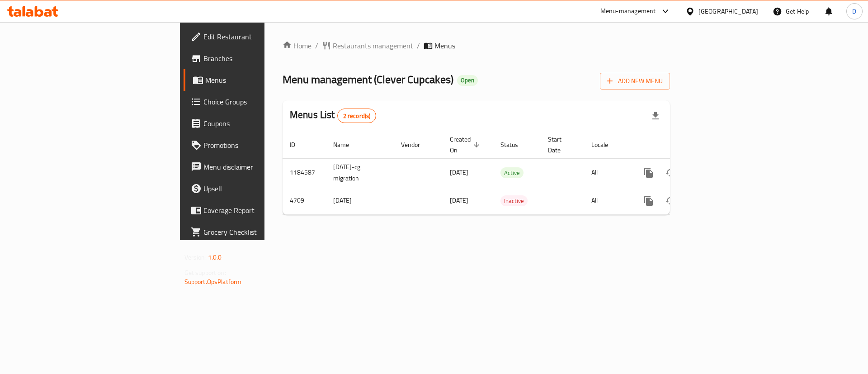 The height and width of the screenshot is (374, 868). What do you see at coordinates (254, 145) in the screenshot?
I see `a: Promotions` at bounding box center [254, 145].